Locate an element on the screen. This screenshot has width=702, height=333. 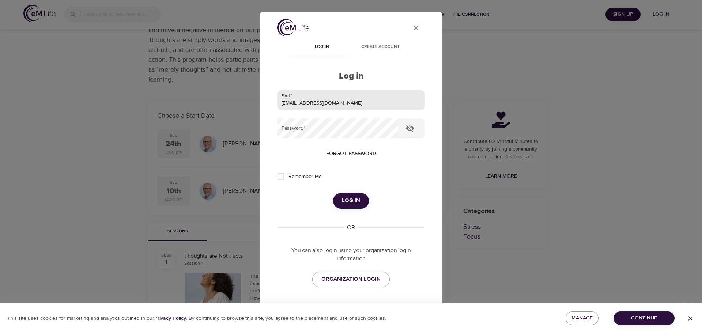
span: Manage is located at coordinates (582, 318).